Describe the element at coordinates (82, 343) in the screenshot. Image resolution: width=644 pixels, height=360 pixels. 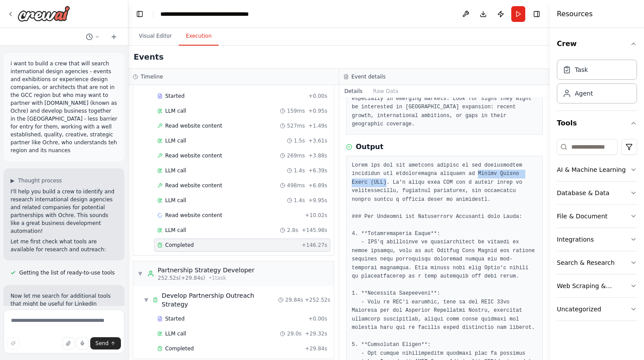
I see `button: Click to speak your automation idea` at that location.